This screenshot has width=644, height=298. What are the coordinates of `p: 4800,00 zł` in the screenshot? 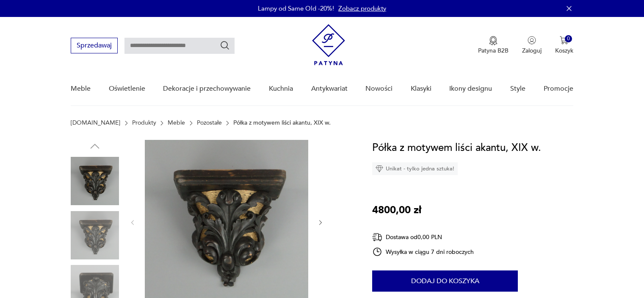 It's located at (397, 210).